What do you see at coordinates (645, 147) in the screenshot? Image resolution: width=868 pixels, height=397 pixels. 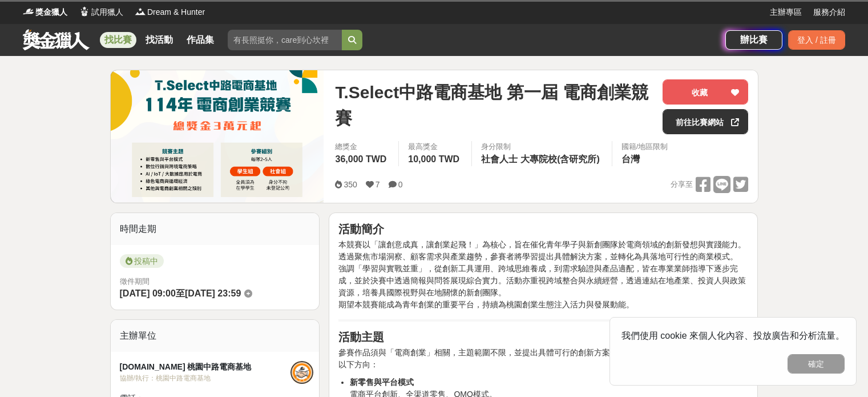 I see `div: 國籍/地區限制` at bounding box center [645, 147].